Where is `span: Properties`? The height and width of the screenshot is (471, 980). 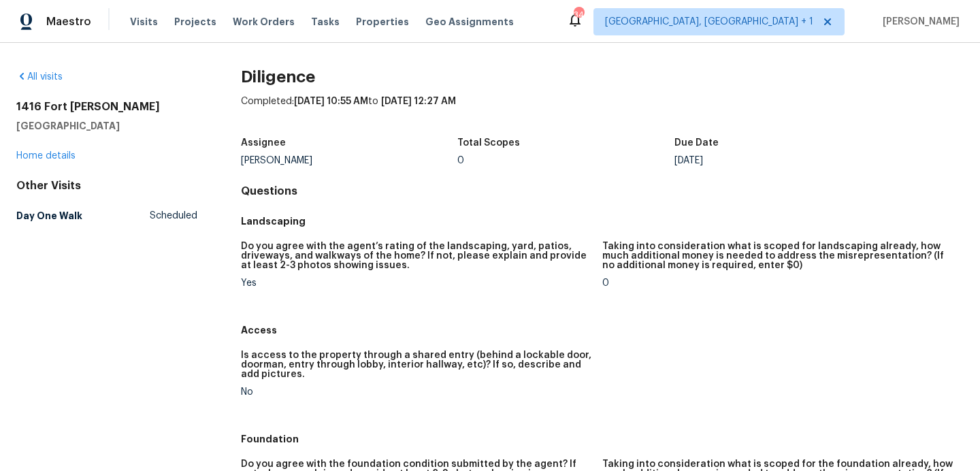 span: Properties is located at coordinates (382, 22).